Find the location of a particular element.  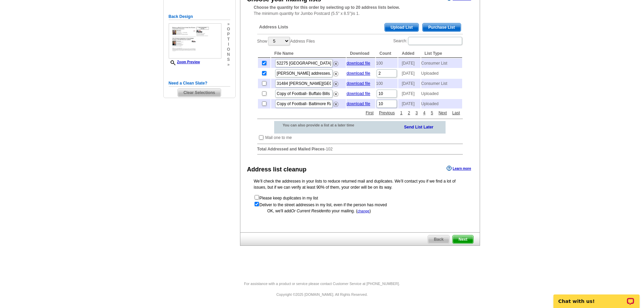

th: List Type is located at coordinates (441, 53).